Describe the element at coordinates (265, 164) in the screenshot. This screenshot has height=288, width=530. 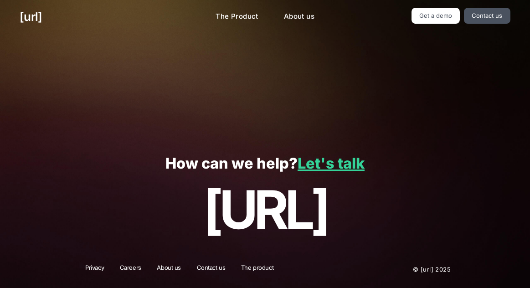
I see `p: How can we help?` at that location.